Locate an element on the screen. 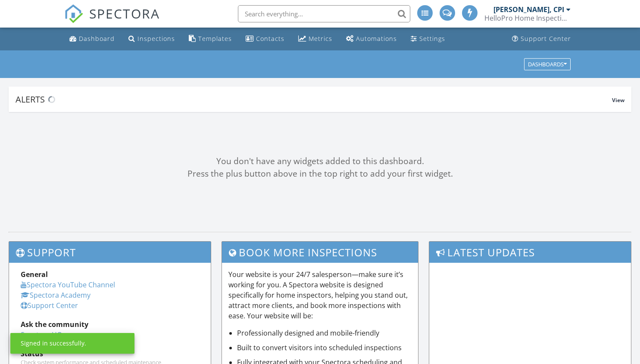  div: You don't have any widgets added to this dashboard. is located at coordinates (319, 161).